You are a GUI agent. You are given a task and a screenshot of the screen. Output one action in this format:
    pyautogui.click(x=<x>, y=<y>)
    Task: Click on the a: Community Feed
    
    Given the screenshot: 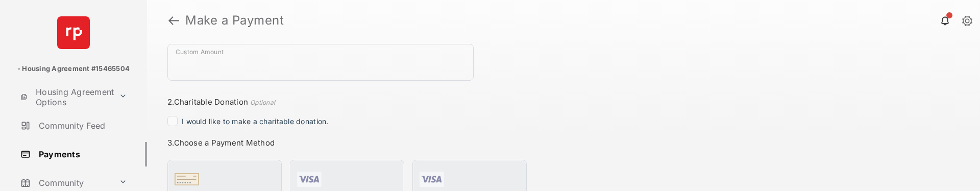 What is the action you would take?
    pyautogui.click(x=81, y=125)
    